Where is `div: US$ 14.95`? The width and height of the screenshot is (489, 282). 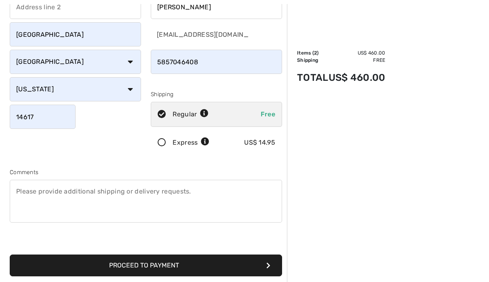 div: US$ 14.95 is located at coordinates (259, 143).